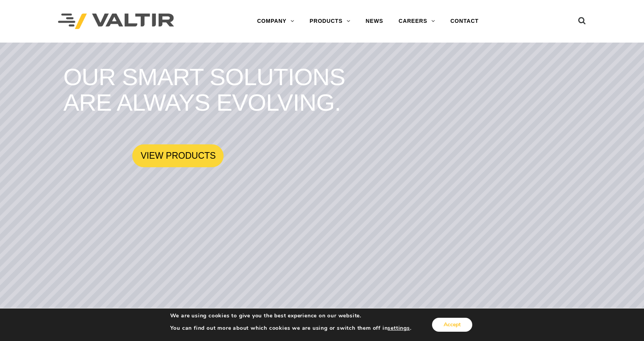 This screenshot has width=644, height=341. What do you see at coordinates (276, 21) in the screenshot?
I see `a: COMPANY` at bounding box center [276, 21].